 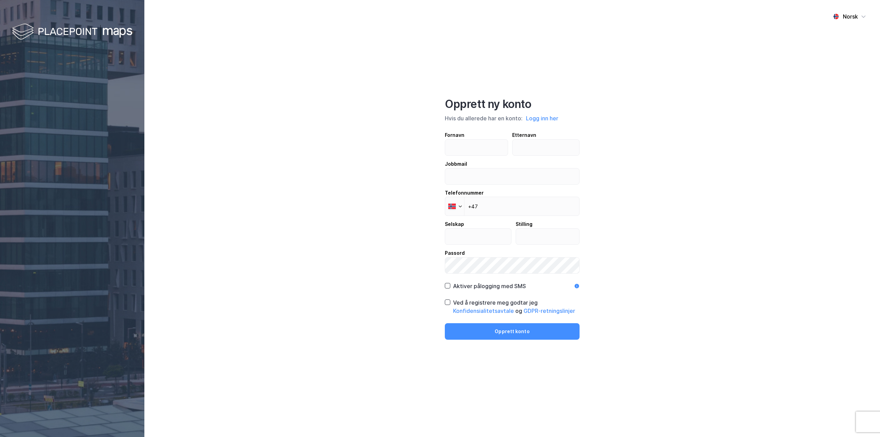 What do you see at coordinates (72, 32) in the screenshot?
I see `img: logo-white.f07954bde2210d2a523dddb988cd2aa7.svg` at bounding box center [72, 32].